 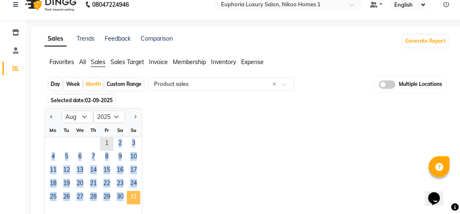 I want to click on span: Multiple Locations, so click(x=421, y=85).